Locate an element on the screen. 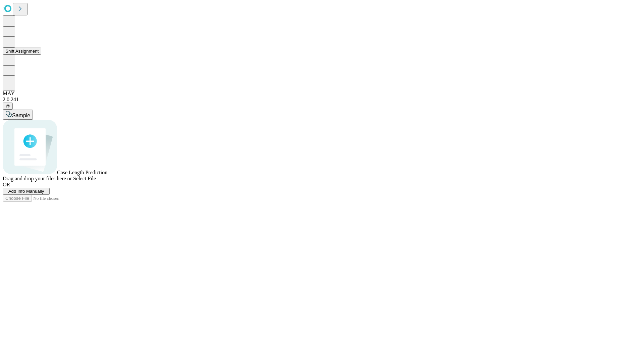  button: Shift Assignment is located at coordinates (22, 51).